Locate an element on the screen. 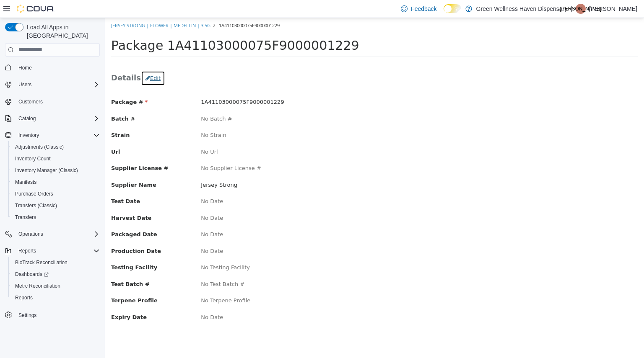 This screenshot has height=358, width=644. button: Transfers (Classic) is located at coordinates (56, 206).